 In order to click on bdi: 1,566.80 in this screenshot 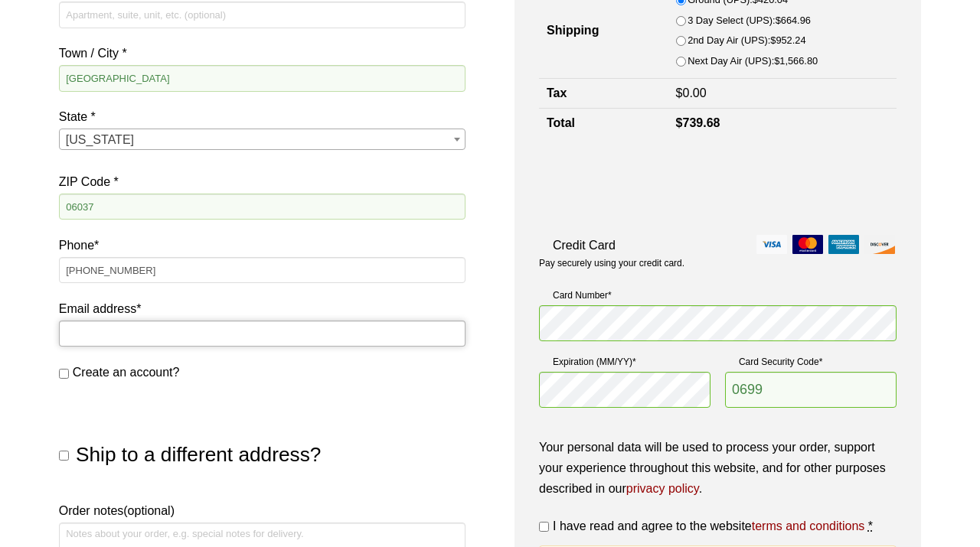, I will do `click(796, 61)`.